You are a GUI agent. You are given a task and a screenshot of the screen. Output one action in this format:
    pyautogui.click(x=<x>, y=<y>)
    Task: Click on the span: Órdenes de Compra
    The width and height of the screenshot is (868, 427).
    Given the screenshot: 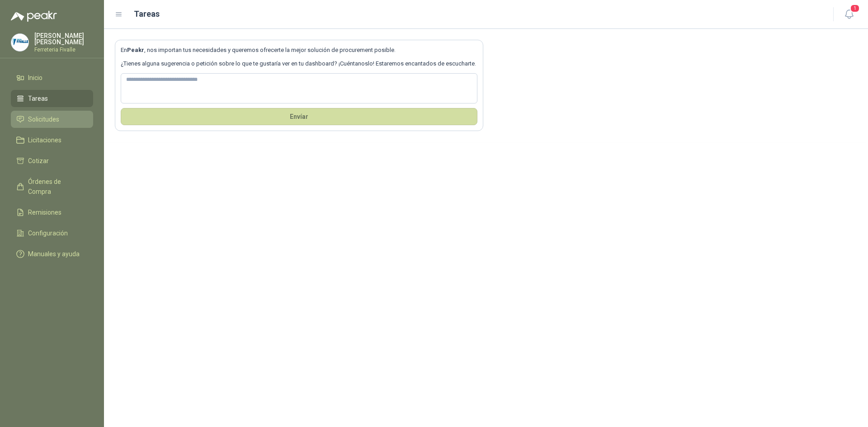 What is the action you would take?
    pyautogui.click(x=56, y=187)
    